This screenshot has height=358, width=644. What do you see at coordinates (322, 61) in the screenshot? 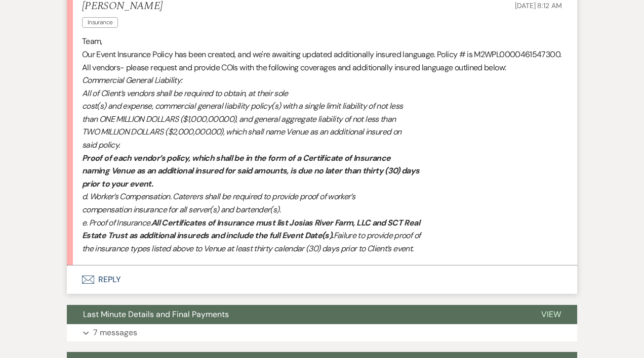
I see `p: Our Event Insurance Policy has been created, and we're awaiting updated additionally insured lang...` at bounding box center [322, 61].